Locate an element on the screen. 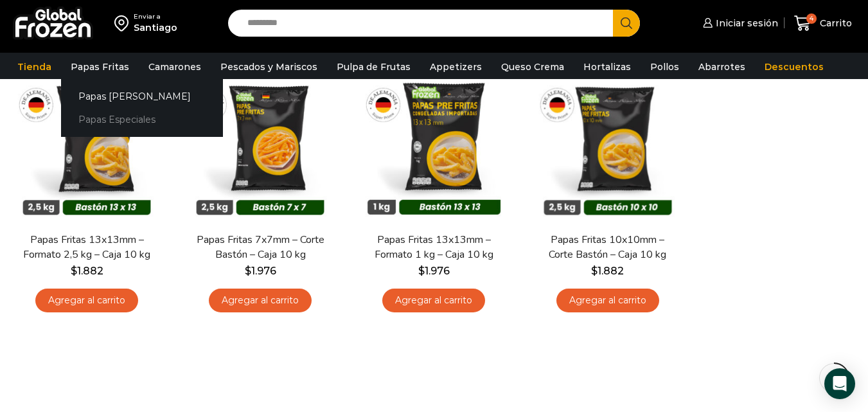 The width and height of the screenshot is (868, 412). a: Abarrotes is located at coordinates (721, 67).